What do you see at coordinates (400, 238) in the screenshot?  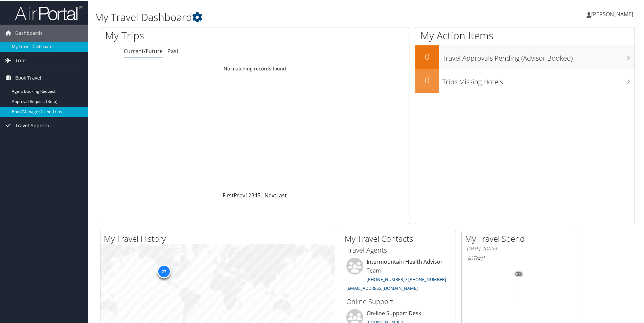 I see `h2: My Travel Contacts` at bounding box center [400, 238].